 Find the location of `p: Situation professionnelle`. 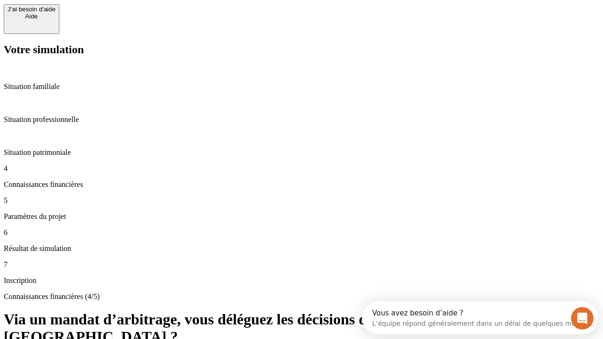

p: Situation professionnelle is located at coordinates (302, 120).